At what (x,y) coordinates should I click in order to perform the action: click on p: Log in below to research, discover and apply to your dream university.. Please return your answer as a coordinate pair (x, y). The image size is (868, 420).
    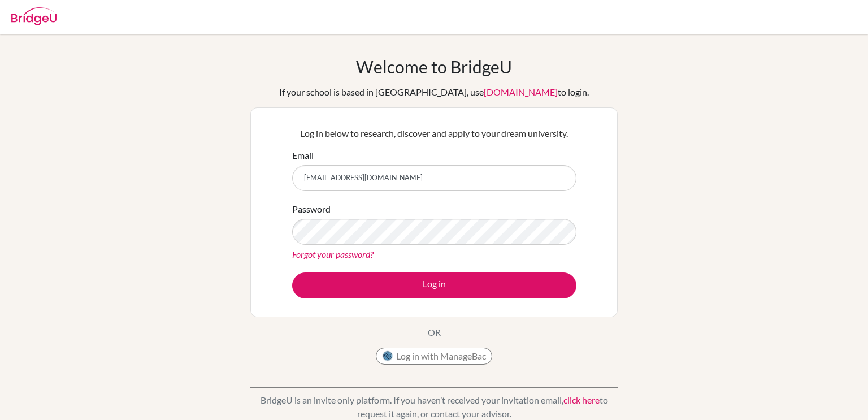
    Looking at the image, I should click on (434, 133).